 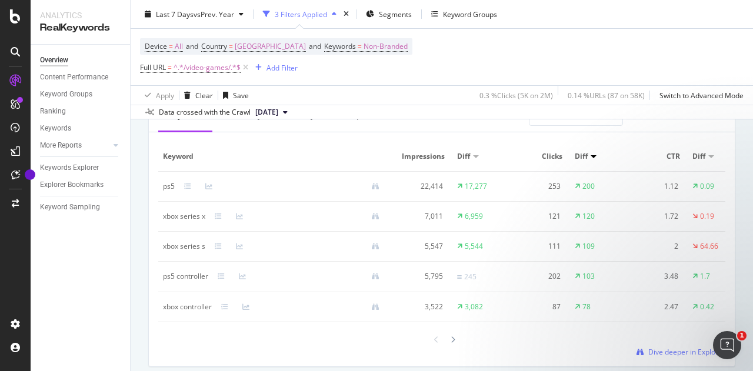 I want to click on span: Dive deeper in Explorer, so click(x=687, y=352).